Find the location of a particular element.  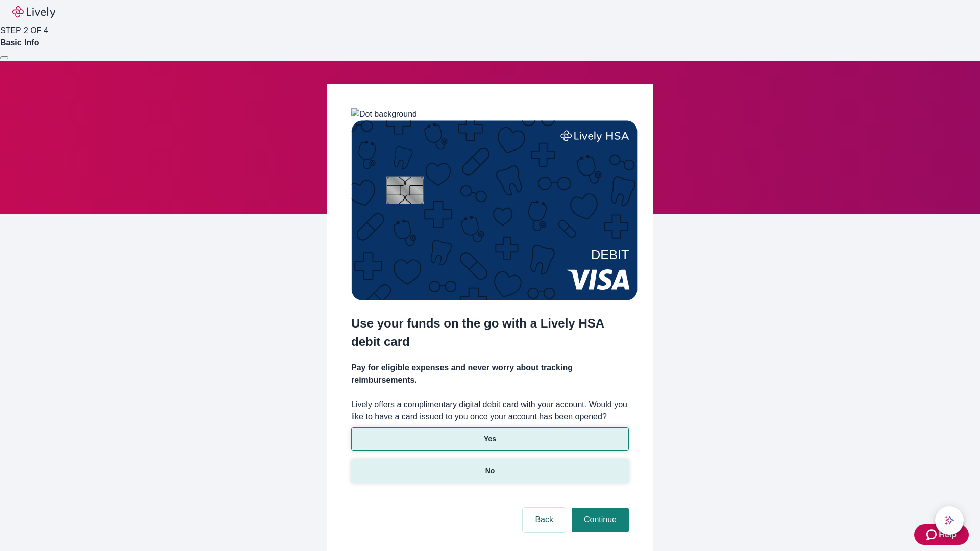

button: Yes is located at coordinates (490, 438).